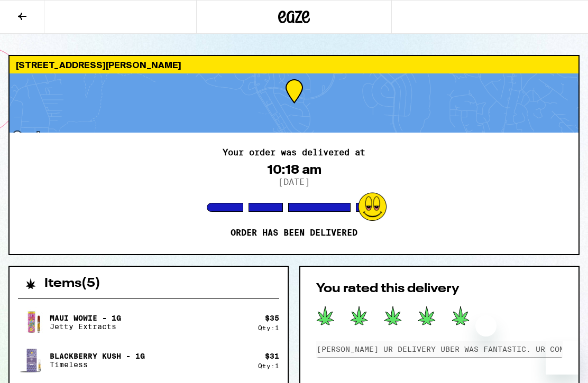 The image size is (588, 383). Describe the element at coordinates (439, 349) in the screenshot. I see `input: Any feedback?` at that location.